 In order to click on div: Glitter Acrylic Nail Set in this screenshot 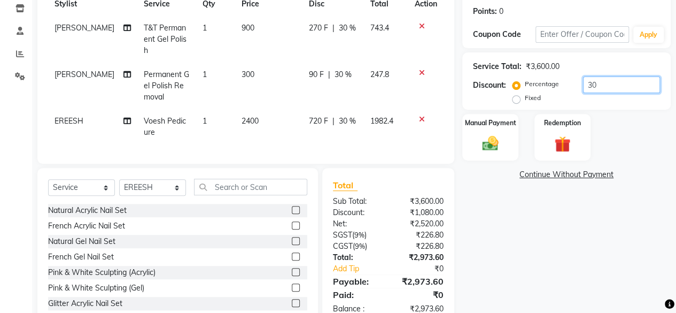, I will do `click(85, 303)`.